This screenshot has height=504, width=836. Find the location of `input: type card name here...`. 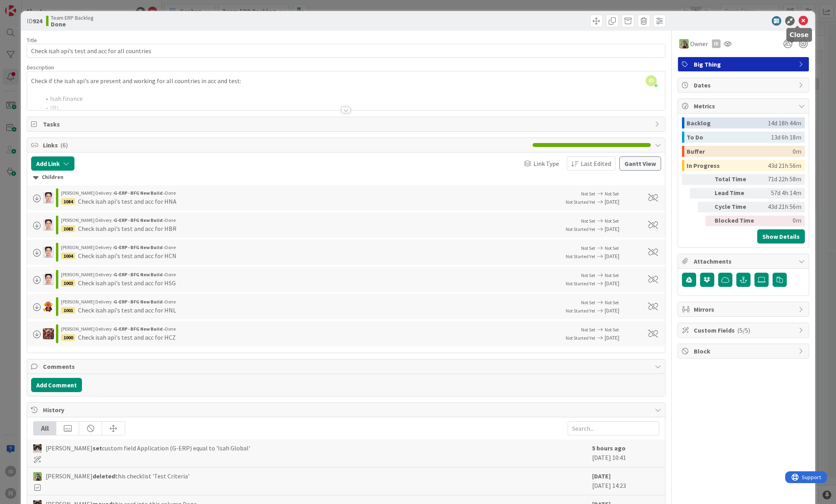

input: type card name here... is located at coordinates (346, 51).